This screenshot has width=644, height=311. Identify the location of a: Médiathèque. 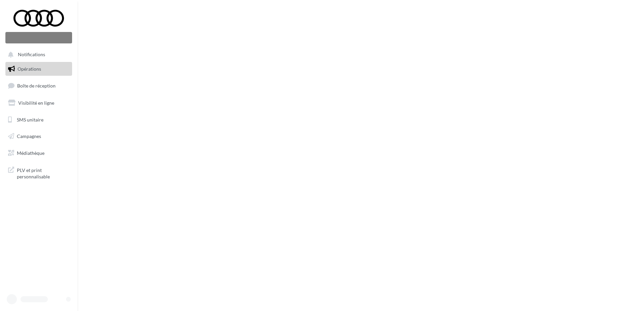
(39, 153).